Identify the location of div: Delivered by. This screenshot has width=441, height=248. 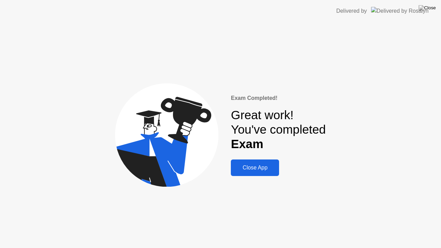
(351, 11).